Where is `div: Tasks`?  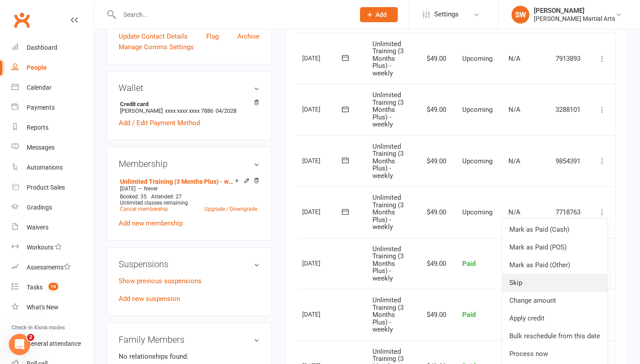
div: Tasks is located at coordinates (35, 287).